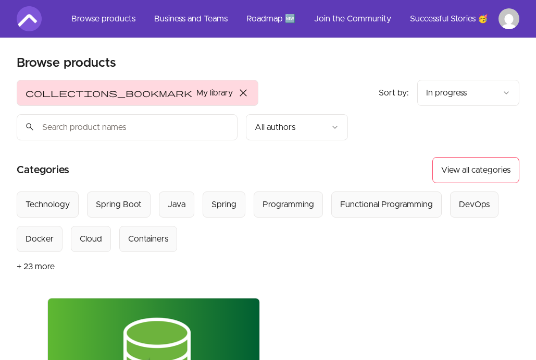  What do you see at coordinates (35, 266) in the screenshot?
I see `button: + 23 more` at bounding box center [35, 266].